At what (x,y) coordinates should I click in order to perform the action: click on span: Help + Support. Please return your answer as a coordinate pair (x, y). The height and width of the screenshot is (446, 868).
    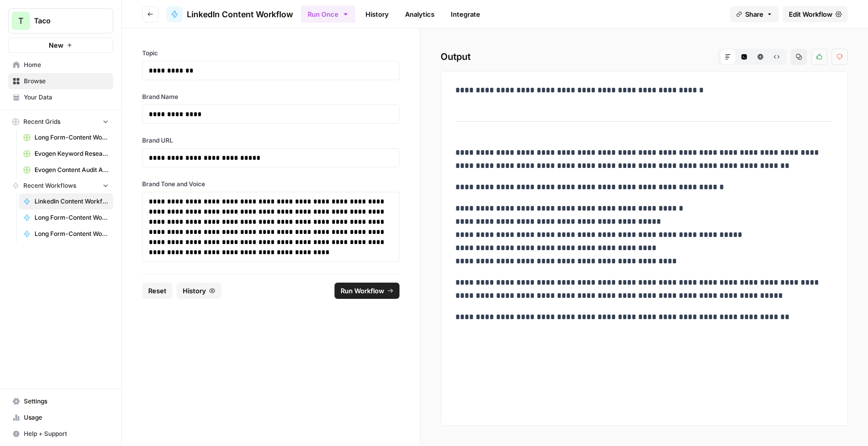
    Looking at the image, I should click on (66, 434).